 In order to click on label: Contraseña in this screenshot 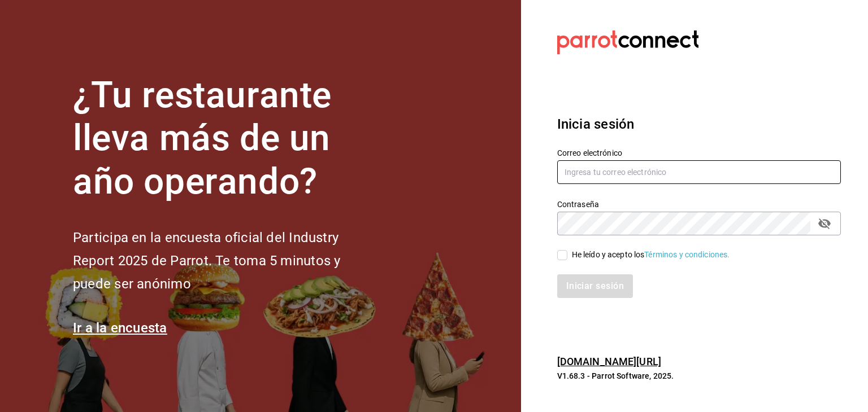, I will do `click(699, 204)`.